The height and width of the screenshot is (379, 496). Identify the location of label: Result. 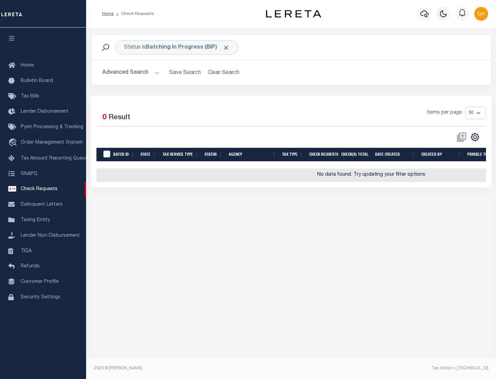
(119, 118).